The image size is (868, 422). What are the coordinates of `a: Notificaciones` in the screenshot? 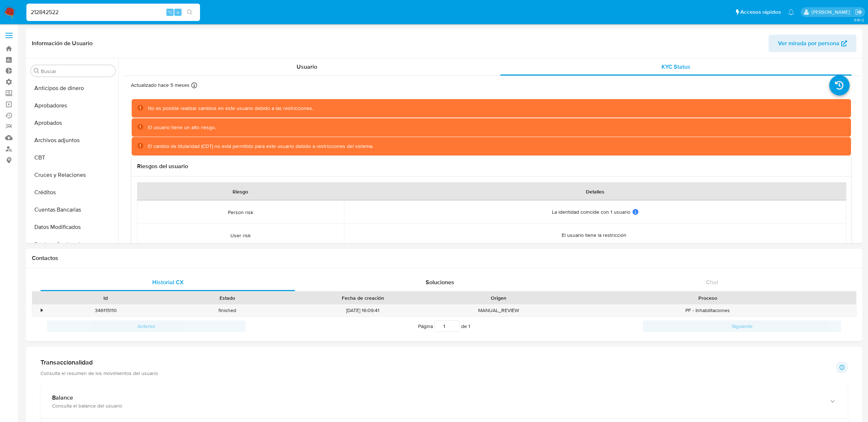 It's located at (791, 12).